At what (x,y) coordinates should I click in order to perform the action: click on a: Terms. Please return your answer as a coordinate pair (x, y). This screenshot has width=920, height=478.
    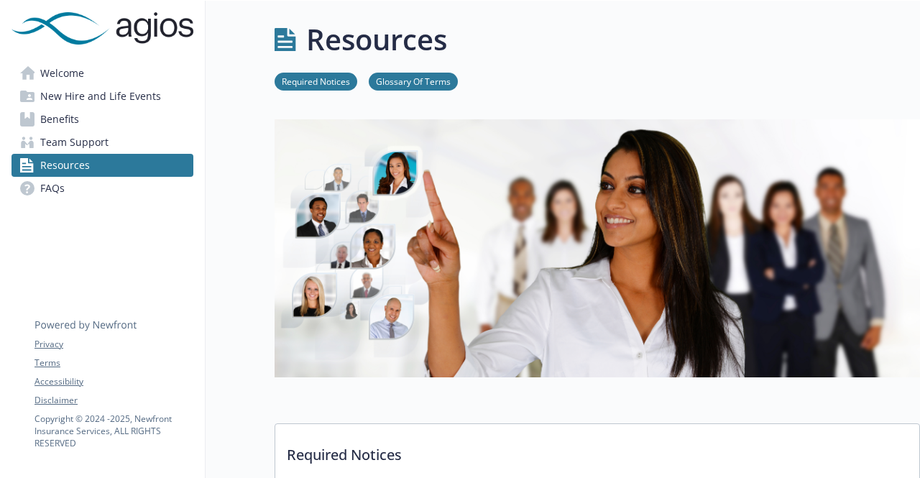
    Looking at the image, I should click on (114, 363).